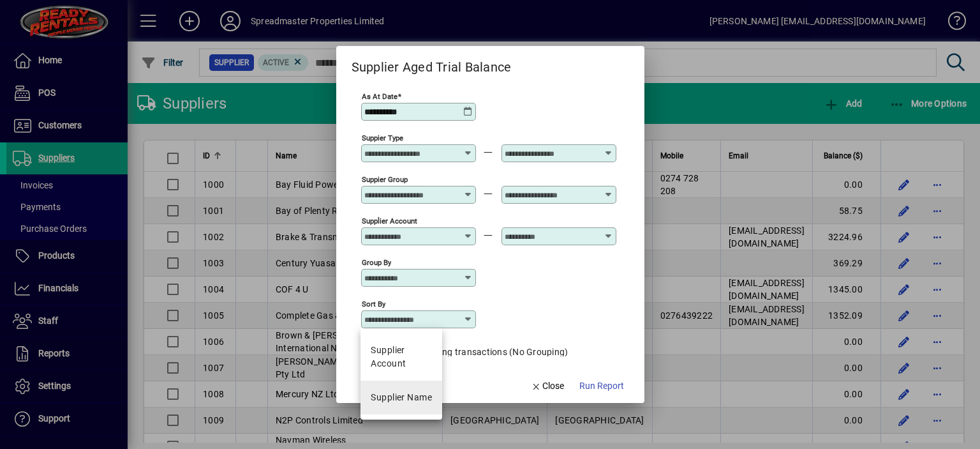  I want to click on mat-label: Group by, so click(376, 262).